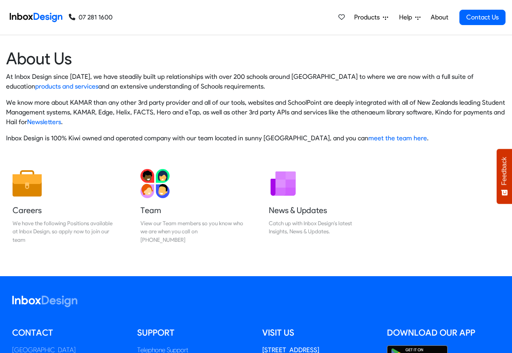 Image resolution: width=512 pixels, height=353 pixels. I want to click on a: meet the team here, so click(397, 138).